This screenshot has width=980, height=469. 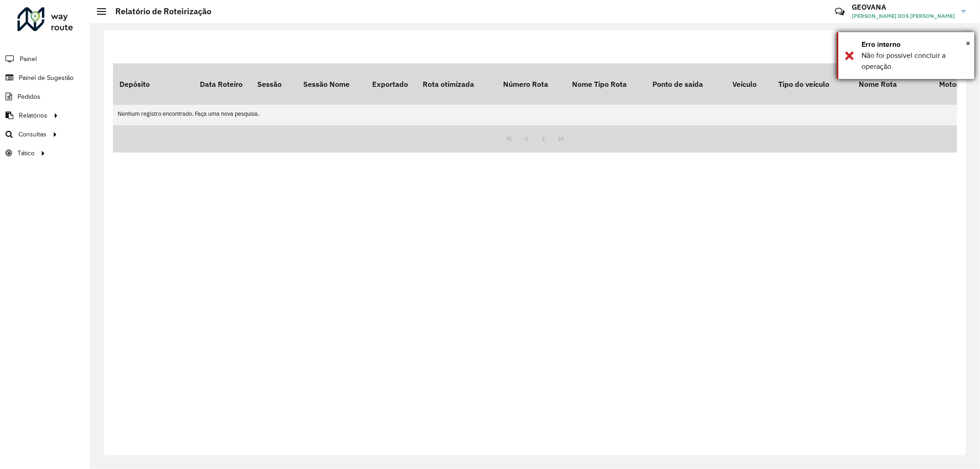 I want to click on span: Relatórios, so click(x=33, y=115).